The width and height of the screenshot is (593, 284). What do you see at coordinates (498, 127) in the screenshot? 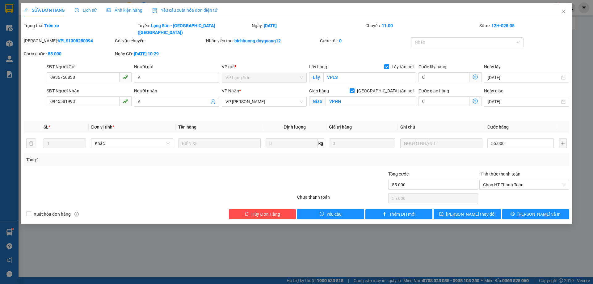
I see `span: Cước hàng` at bounding box center [498, 127].